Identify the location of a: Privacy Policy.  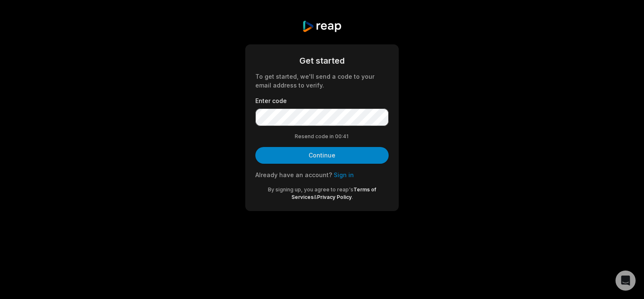
(334, 197).